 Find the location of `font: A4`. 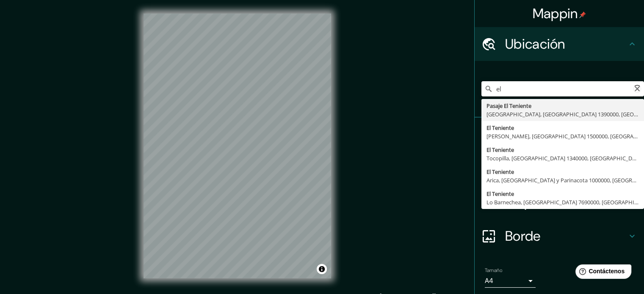

font: A4 is located at coordinates (489, 281).